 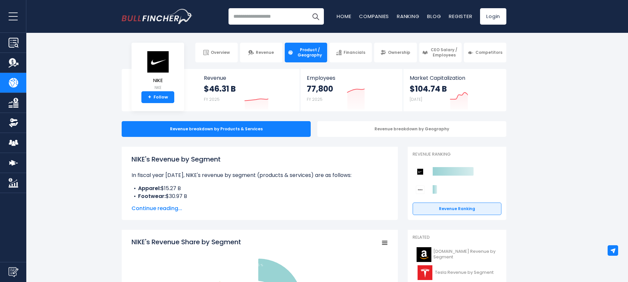 I want to click on span: Market Capitalization, so click(x=454, y=78).